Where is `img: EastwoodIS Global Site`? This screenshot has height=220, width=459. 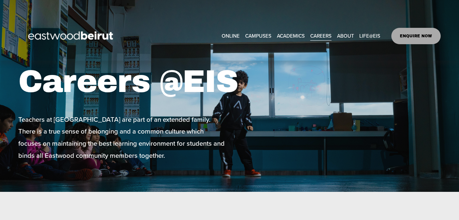
img: EastwoodIS Global Site is located at coordinates (72, 36).